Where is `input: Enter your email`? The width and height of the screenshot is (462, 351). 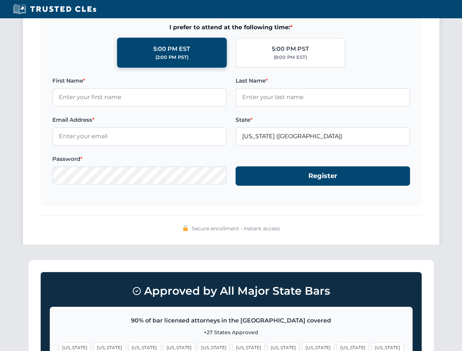 input: Enter your email is located at coordinates (139, 136).